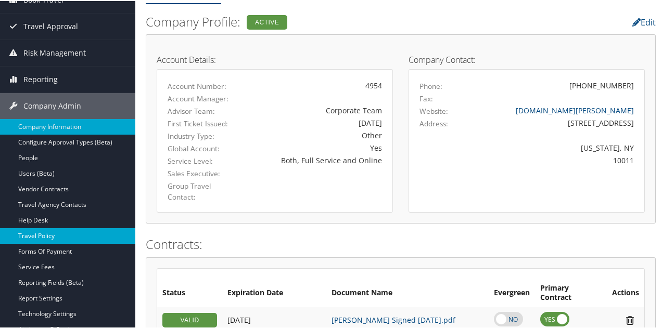 This screenshot has width=662, height=328. Describe the element at coordinates (55, 52) in the screenshot. I see `span: Risk Management` at that location.